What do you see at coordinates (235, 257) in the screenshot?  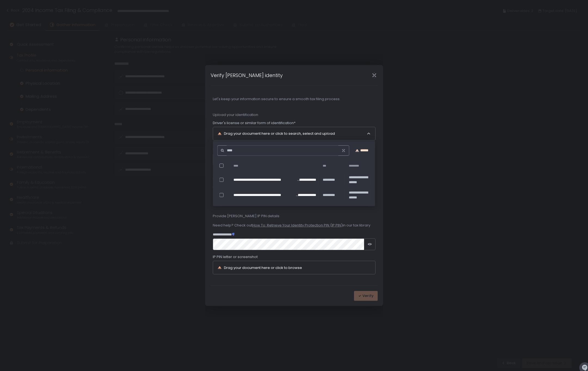 I see `span: IP PIN letter or screenshot` at bounding box center [235, 257].